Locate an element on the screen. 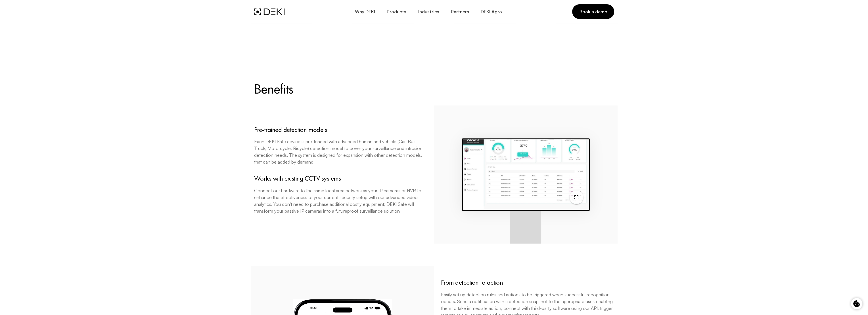 The height and width of the screenshot is (315, 868). a: Partners is located at coordinates (460, 12).